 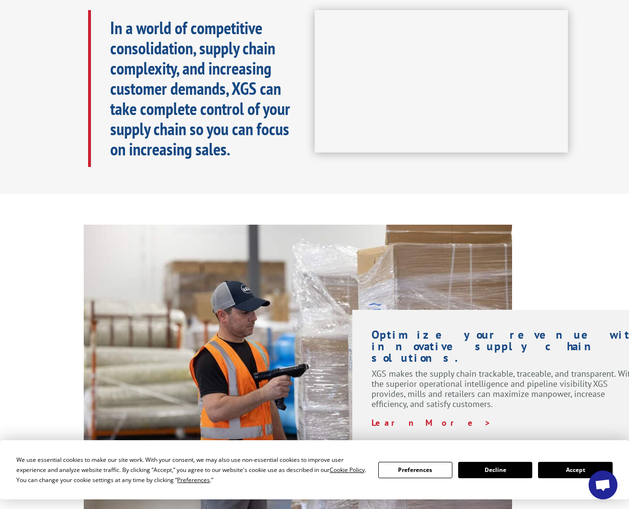 I want to click on button: Preferences, so click(x=415, y=470).